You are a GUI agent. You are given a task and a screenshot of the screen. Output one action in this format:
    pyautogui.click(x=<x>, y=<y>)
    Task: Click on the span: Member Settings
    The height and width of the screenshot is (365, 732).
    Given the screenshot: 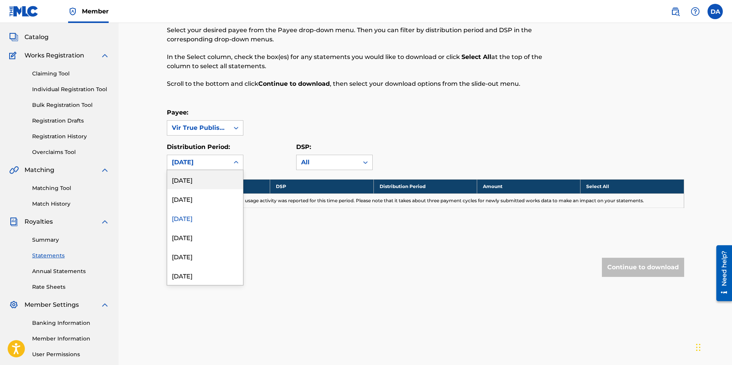 What is the action you would take?
    pyautogui.click(x=52, y=305)
    